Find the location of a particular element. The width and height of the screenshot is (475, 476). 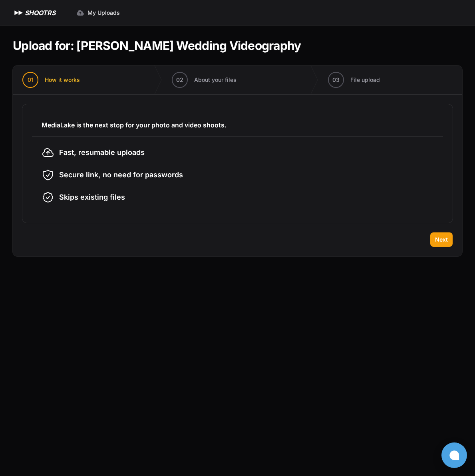

h1: SHOOTRS is located at coordinates (40, 13).